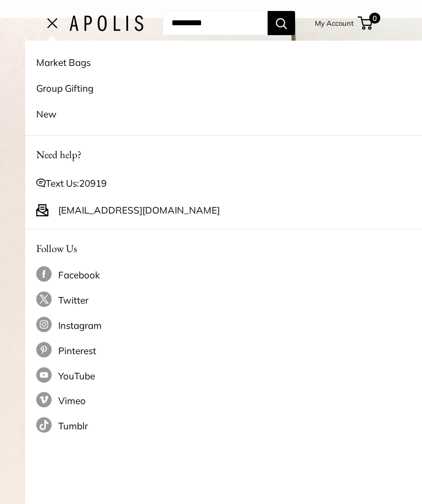  Describe the element at coordinates (215, 23) in the screenshot. I see `input: Search...` at that location.